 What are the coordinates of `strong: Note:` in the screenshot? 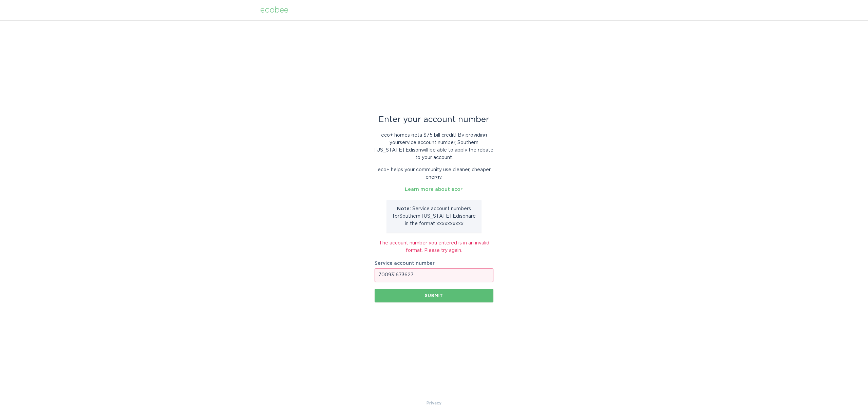 It's located at (404, 209).